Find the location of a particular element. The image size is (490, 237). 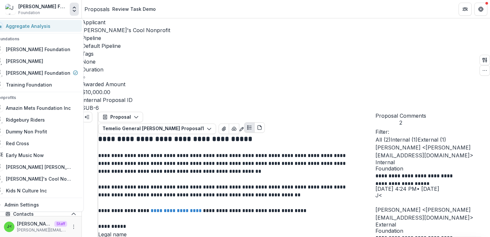

a: Proposals is located at coordinates (97, 9).